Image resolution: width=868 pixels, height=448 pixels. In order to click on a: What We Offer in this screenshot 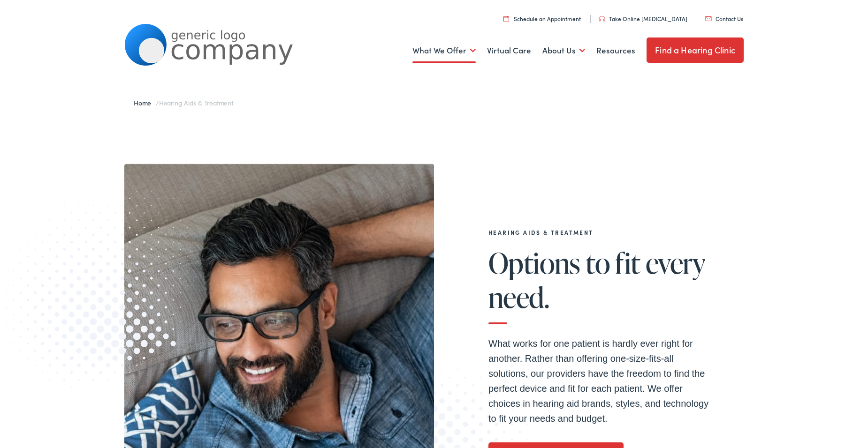, I will do `click(444, 51)`.